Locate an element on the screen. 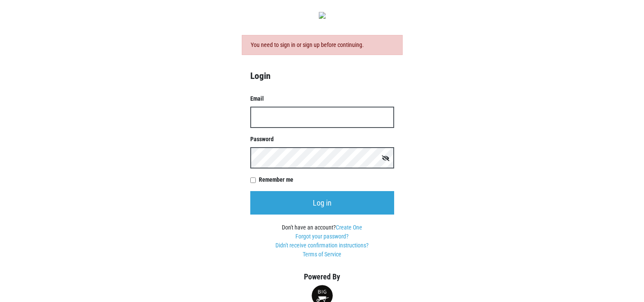 The image size is (644, 302). h4: Login is located at coordinates (322, 76).